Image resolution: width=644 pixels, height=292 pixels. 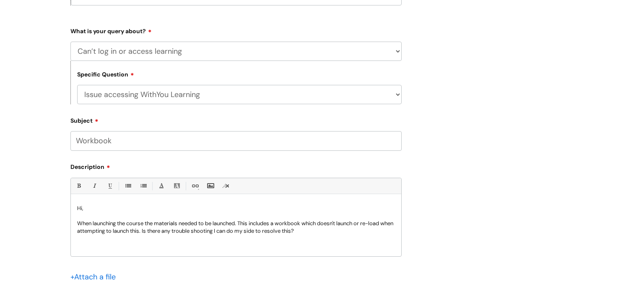 I want to click on a: Italic (Ctrl-I), so click(x=94, y=186).